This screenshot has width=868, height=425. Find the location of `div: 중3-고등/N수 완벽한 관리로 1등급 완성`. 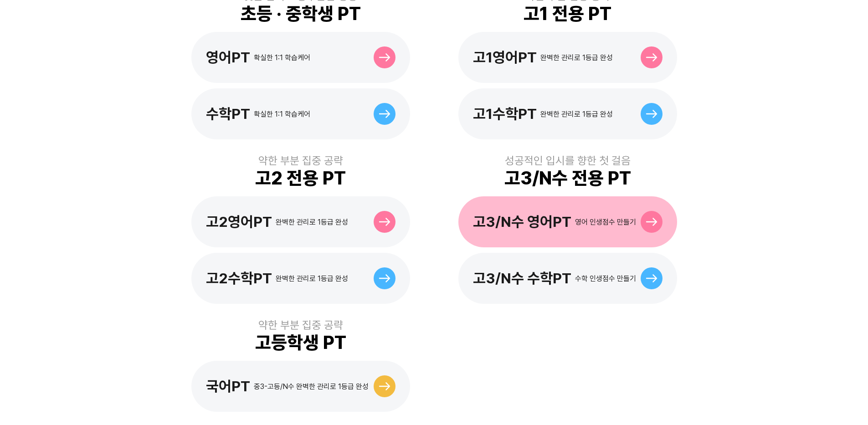

div: 중3-고등/N수 완벽한 관리로 1등급 완성 is located at coordinates (311, 386).